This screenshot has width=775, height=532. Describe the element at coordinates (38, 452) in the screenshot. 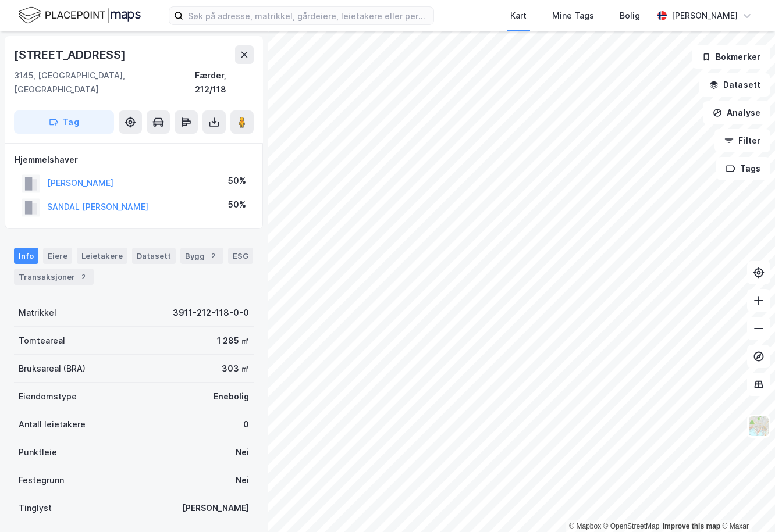

I see `div: Punktleie` at that location.